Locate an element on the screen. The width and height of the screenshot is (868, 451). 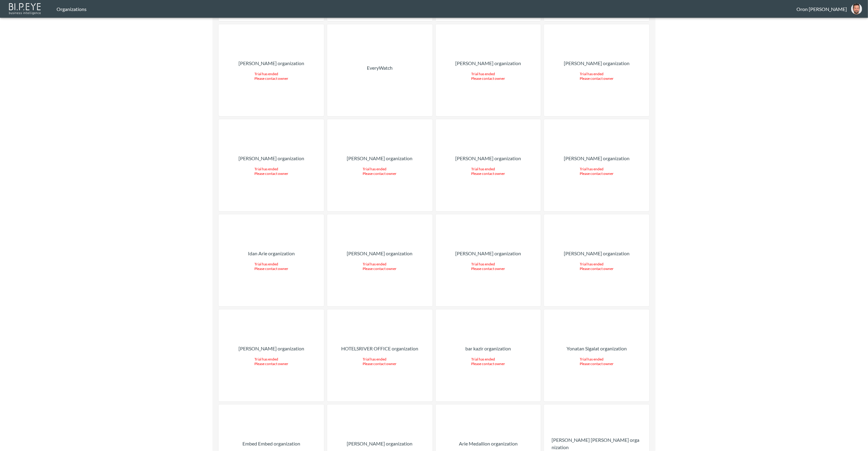
img: bipeye-logo is located at coordinates (25, 8).